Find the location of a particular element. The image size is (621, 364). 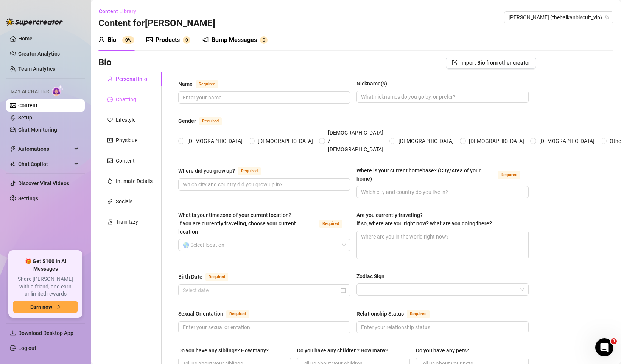

span: Import Bio from other creator is located at coordinates (495, 63).